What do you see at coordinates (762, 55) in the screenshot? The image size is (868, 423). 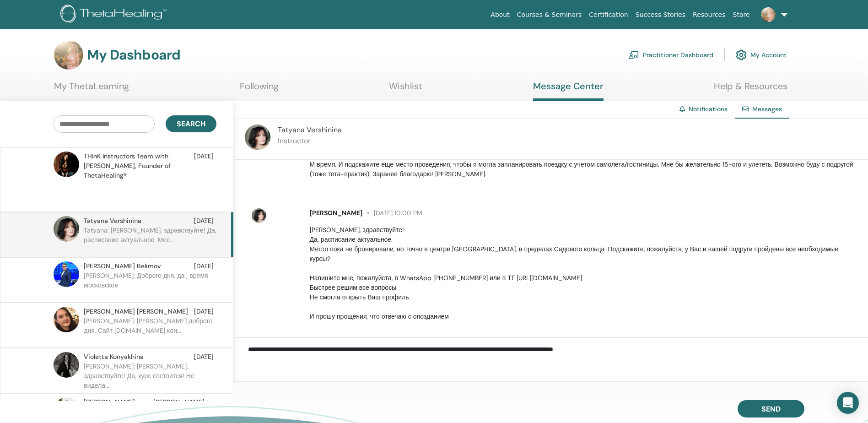 I see `a: My Account` at bounding box center [762, 55].